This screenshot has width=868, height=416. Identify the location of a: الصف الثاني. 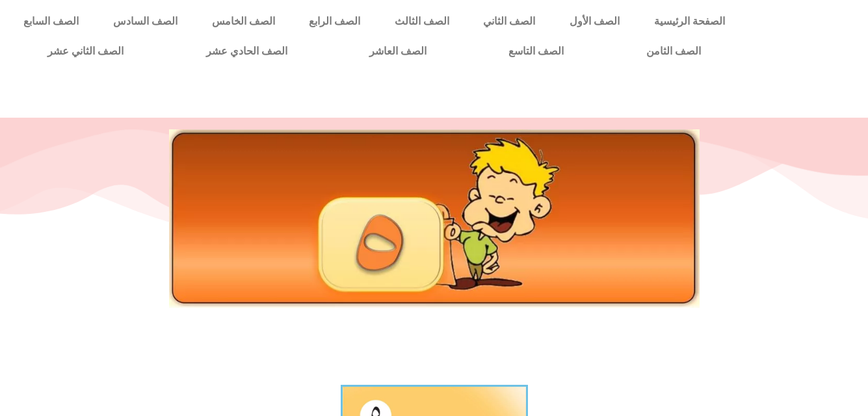
(509, 21).